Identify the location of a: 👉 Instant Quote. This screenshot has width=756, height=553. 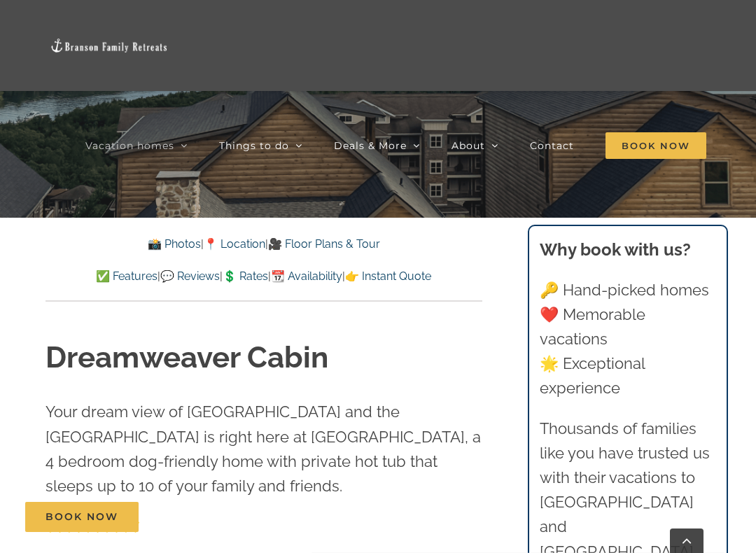
(388, 276).